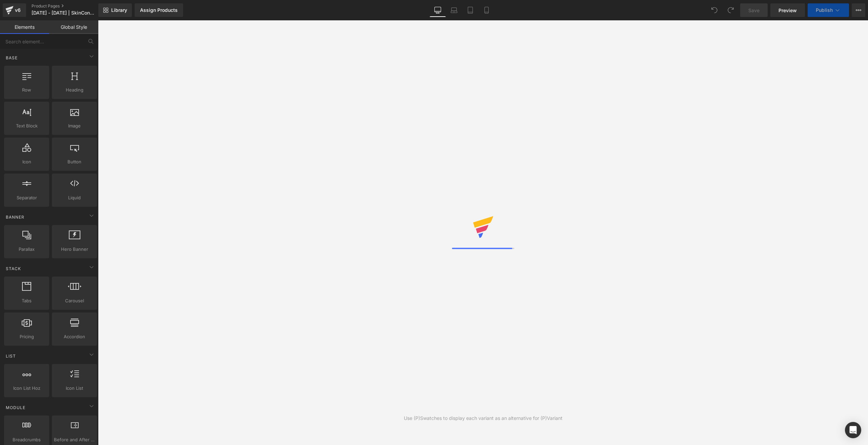 The width and height of the screenshot is (868, 445). What do you see at coordinates (159, 11) in the screenshot?
I see `div: Assign Products` at bounding box center [159, 11].